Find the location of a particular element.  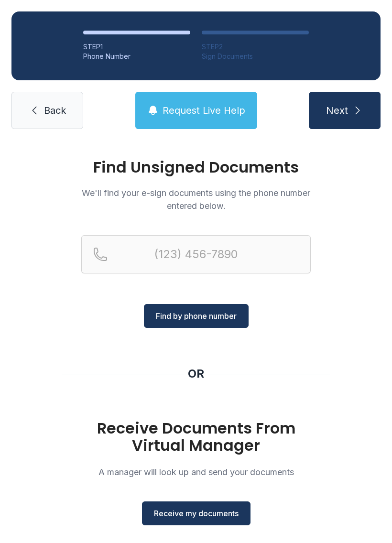

p: We'll find your e-sign documents using the phone number entered below. is located at coordinates (196, 199).